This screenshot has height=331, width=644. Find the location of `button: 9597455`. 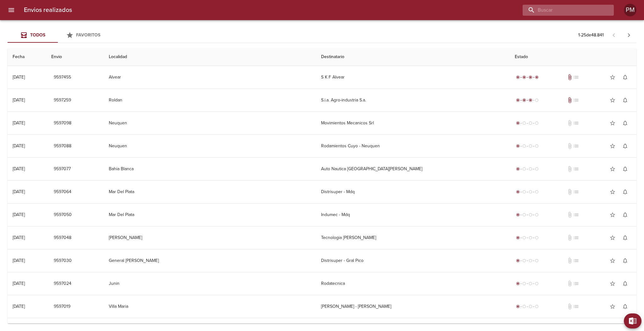

button: 9597455 is located at coordinates (62, 77).